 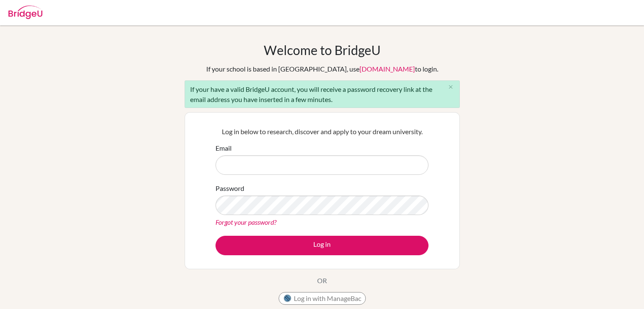 I want to click on button: Log in, so click(x=321, y=245).